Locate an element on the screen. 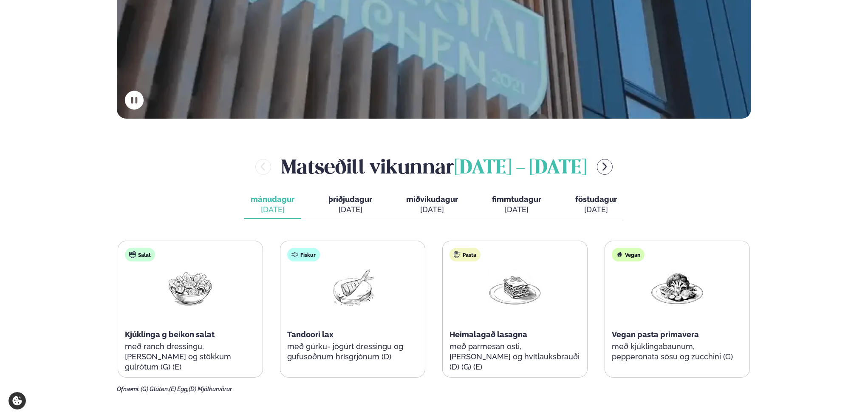  span: mánudagur is located at coordinates (272, 199).